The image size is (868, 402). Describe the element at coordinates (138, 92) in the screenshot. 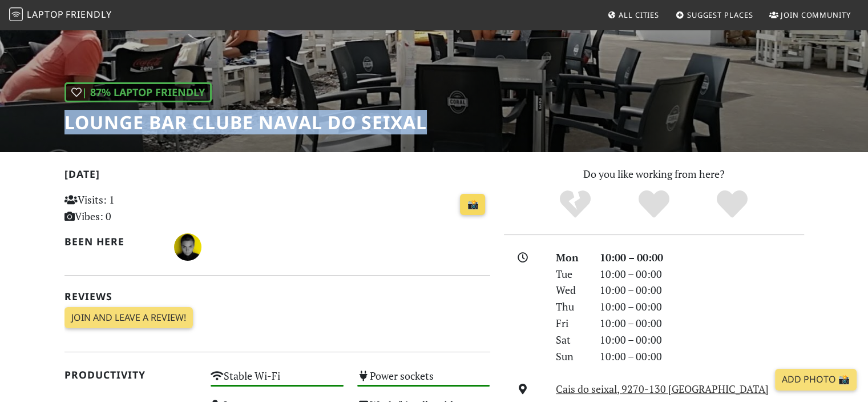

I see `div: | 87% Laptop Friendly` at that location.